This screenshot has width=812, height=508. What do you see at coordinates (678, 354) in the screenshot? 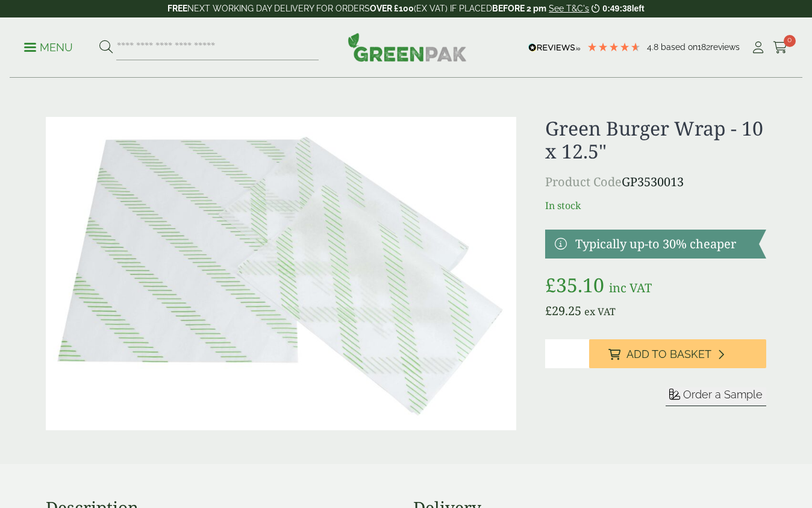
I see `button: Add to Basket` at bounding box center [678, 354].